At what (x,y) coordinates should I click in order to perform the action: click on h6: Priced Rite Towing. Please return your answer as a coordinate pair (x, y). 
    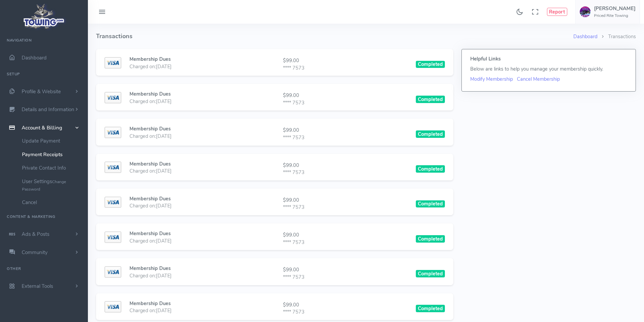
    Looking at the image, I should click on (614, 16).